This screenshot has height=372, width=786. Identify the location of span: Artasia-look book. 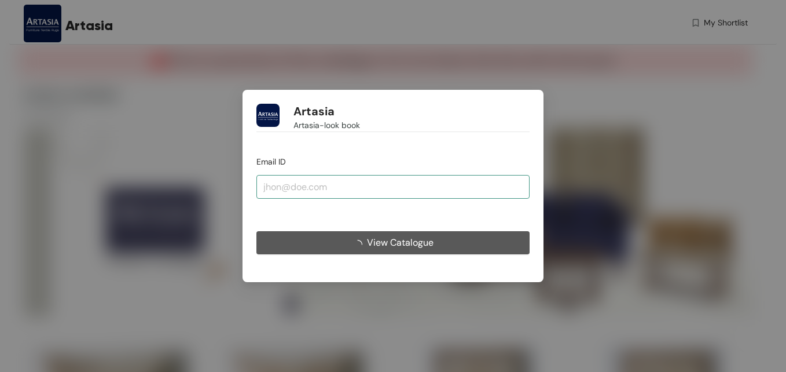
(326, 125).